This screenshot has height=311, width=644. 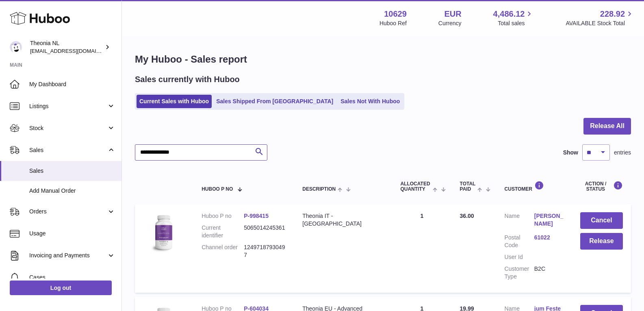 What do you see at coordinates (223, 231) in the screenshot?
I see `dt: Current identifier` at bounding box center [223, 231].